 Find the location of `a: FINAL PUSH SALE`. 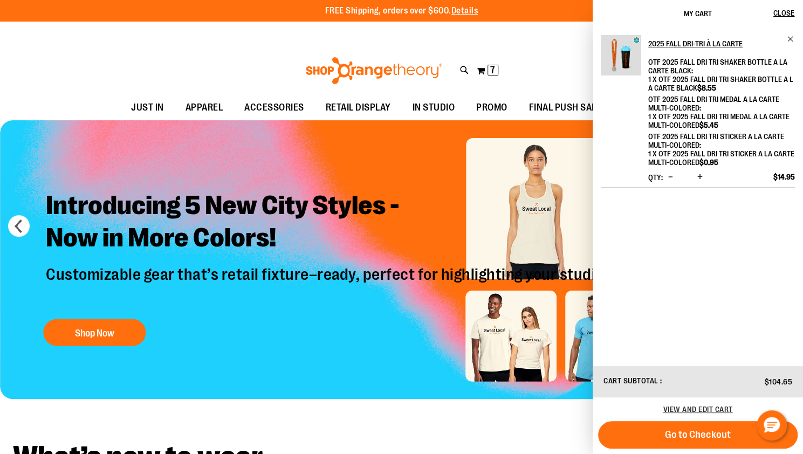

a: FINAL PUSH SALE is located at coordinates (565, 108).